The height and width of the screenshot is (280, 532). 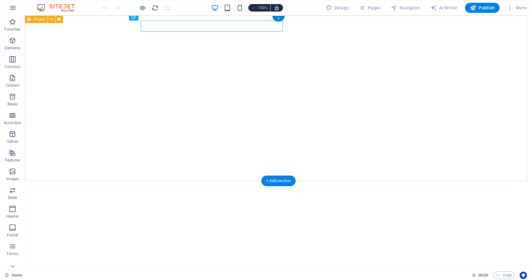 I want to click on i: On resize automatically adjust zoom level to fit chosen device., so click(x=277, y=8).